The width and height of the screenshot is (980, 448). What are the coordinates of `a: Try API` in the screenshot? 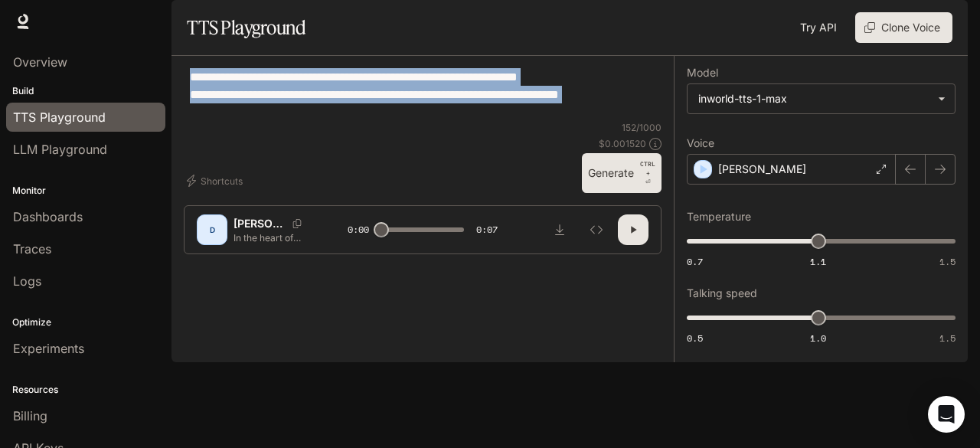 It's located at (818, 27).